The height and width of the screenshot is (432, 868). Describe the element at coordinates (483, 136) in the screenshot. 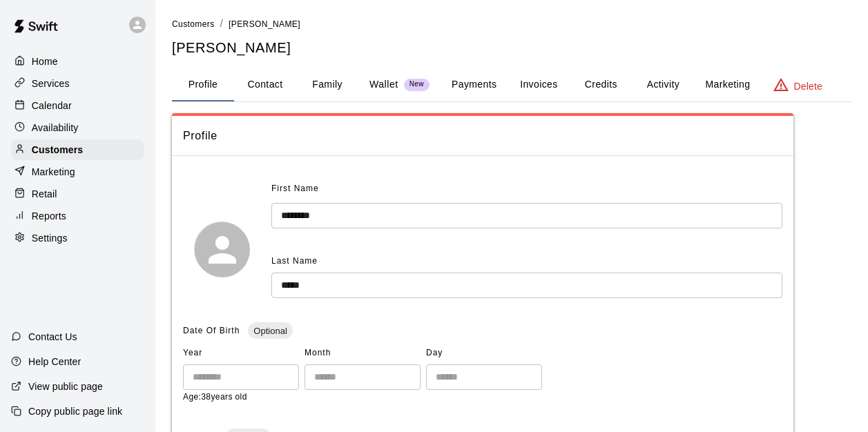

I see `span: Profile` at that location.